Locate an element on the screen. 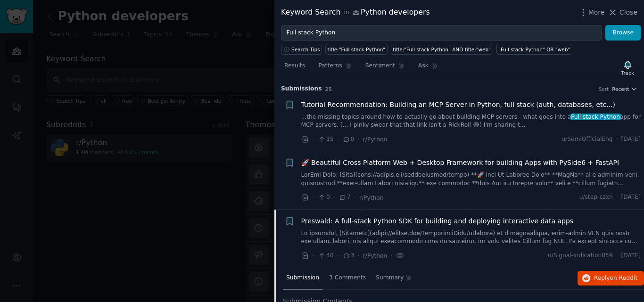 This screenshot has height=302, width=644. a: Lo ipsumdol, [Sitametc](adipi://elitse.doe/TemporinciDidu/utlabore) et d magnaaliqua, enim-admin ... is located at coordinates (471, 237).